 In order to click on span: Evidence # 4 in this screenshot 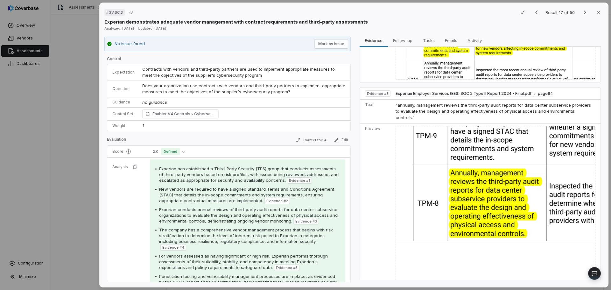, I will do `click(173, 247)`.